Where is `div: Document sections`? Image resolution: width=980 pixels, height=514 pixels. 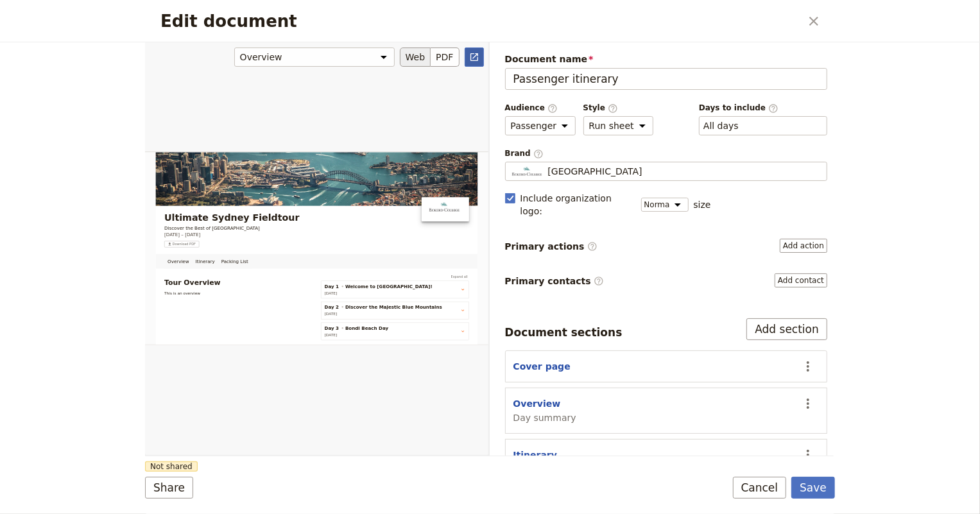
div: Document sections is located at coordinates (563, 332).